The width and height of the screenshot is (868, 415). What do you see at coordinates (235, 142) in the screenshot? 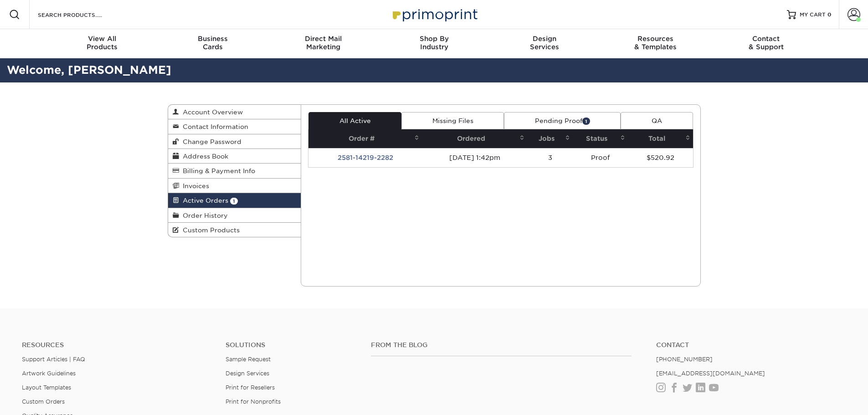
I see `a: Change Password` at bounding box center [235, 142].